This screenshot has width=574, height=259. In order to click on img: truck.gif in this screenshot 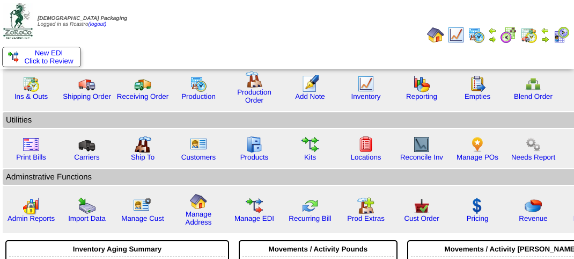, I will do `click(87, 84)`.